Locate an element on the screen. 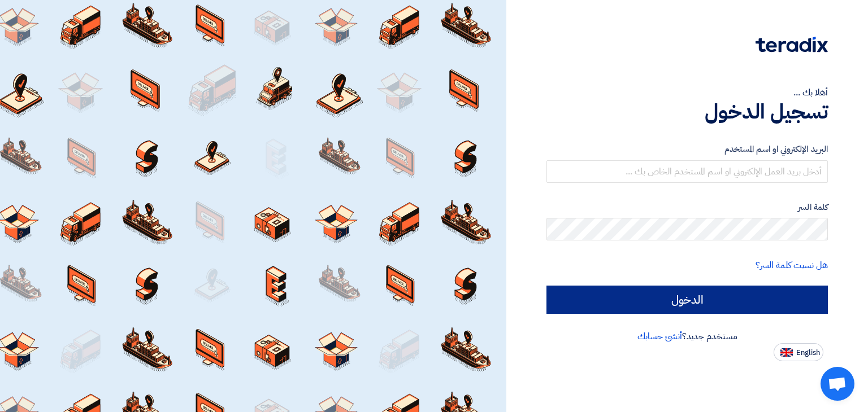 This screenshot has height=412, width=868. div: مستخدم جديد؟ is located at coordinates (687, 337).